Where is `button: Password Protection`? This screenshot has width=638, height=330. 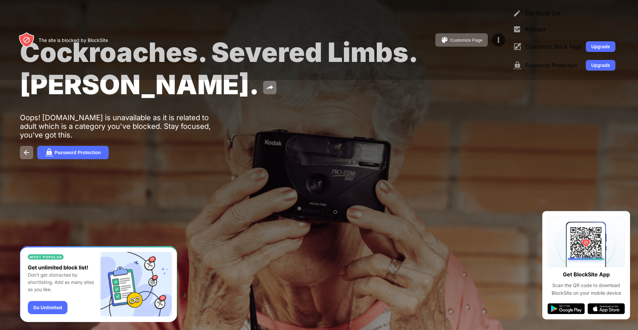
button: Password Protection is located at coordinates (73, 152).